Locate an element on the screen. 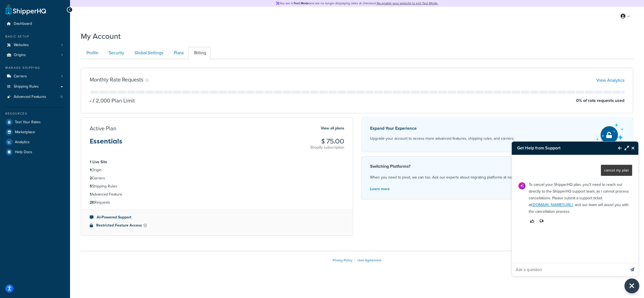  img: Bot Avatar is located at coordinates (522, 186).